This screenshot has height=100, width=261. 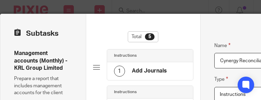 I want to click on label: Name, so click(x=222, y=45).